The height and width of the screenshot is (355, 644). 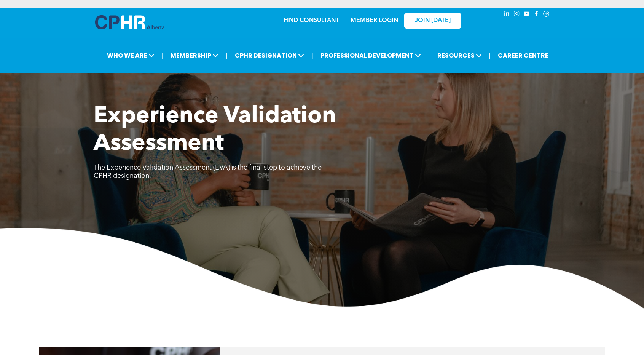 What do you see at coordinates (507, 15) in the screenshot?
I see `a: linkedin` at bounding box center [507, 15].